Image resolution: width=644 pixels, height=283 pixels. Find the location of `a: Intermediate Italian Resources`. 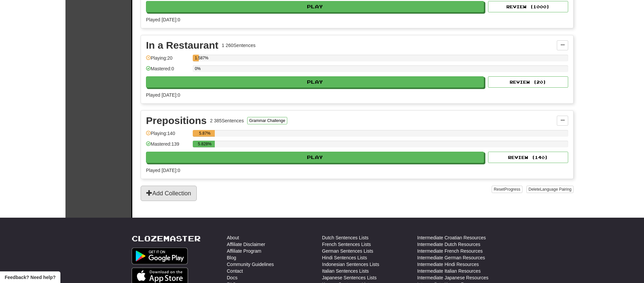

a: Intermediate Italian Resources is located at coordinates (449, 271).